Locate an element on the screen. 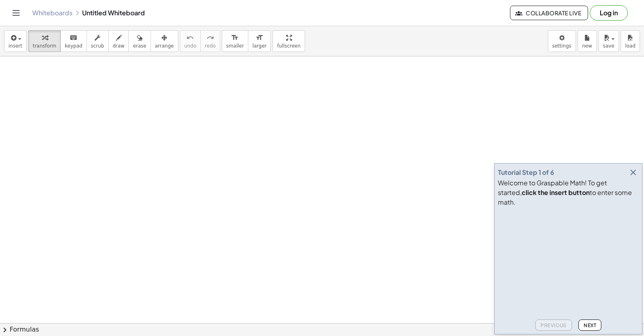  span: save is located at coordinates (609, 46).